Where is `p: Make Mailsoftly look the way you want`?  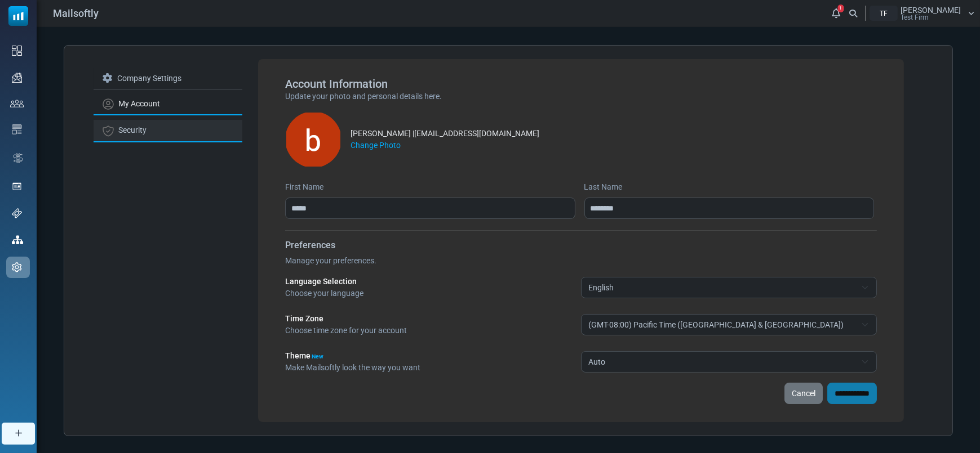 p: Make Mailsoftly look the way you want is located at coordinates (353, 368).